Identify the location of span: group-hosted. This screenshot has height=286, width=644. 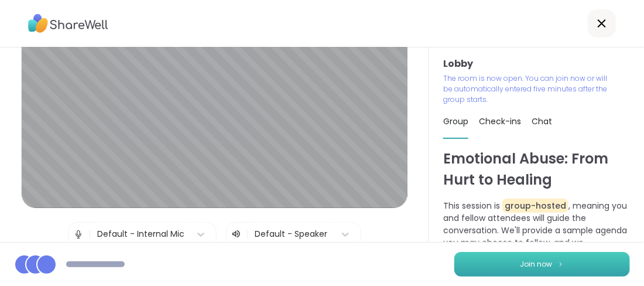
(535, 206).